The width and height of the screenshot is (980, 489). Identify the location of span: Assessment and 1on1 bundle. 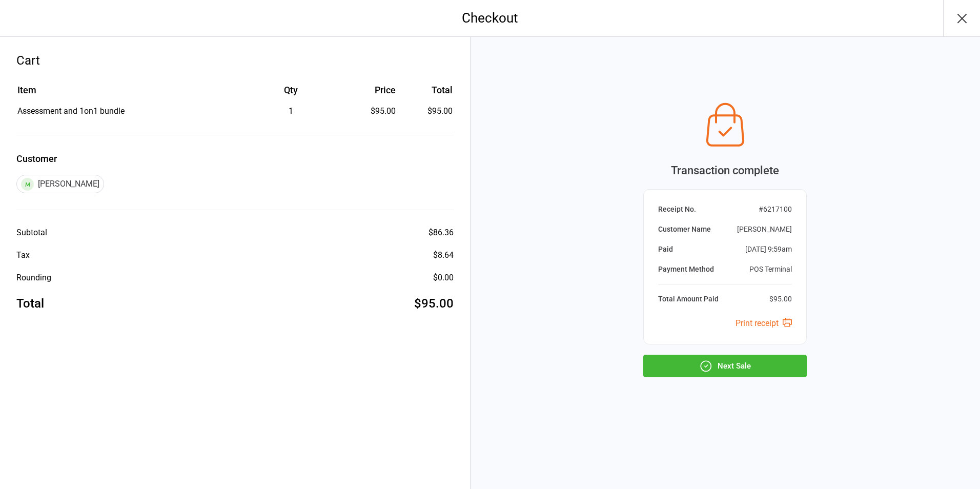
(70, 111).